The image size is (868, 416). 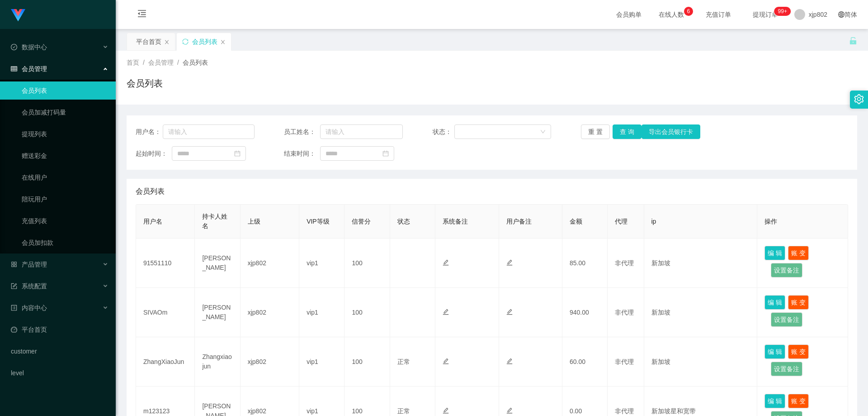 What do you see at coordinates (65, 177) in the screenshot?
I see `a: 在线用户` at bounding box center [65, 177].